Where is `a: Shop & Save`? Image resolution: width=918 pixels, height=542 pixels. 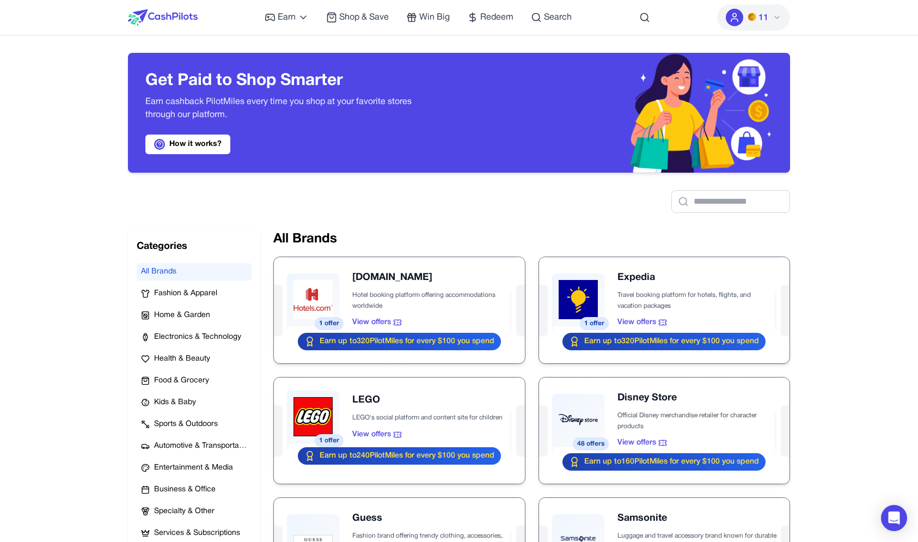 a: Shop & Save is located at coordinates (357, 17).